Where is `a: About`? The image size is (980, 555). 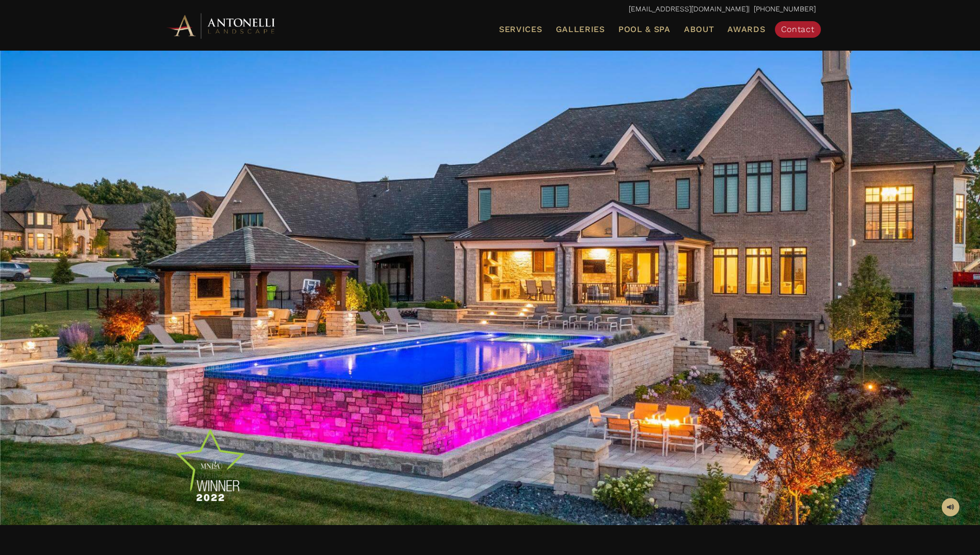 a: About is located at coordinates (699, 30).